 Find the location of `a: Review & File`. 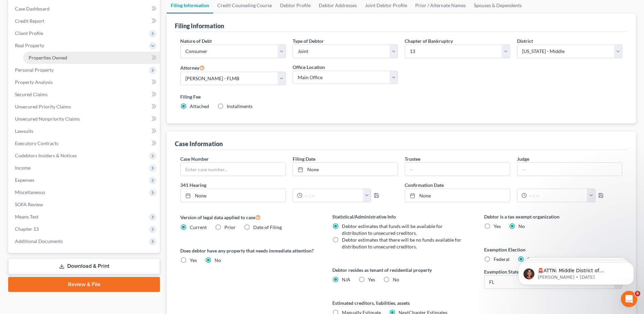

a: Review & File is located at coordinates (84, 284).